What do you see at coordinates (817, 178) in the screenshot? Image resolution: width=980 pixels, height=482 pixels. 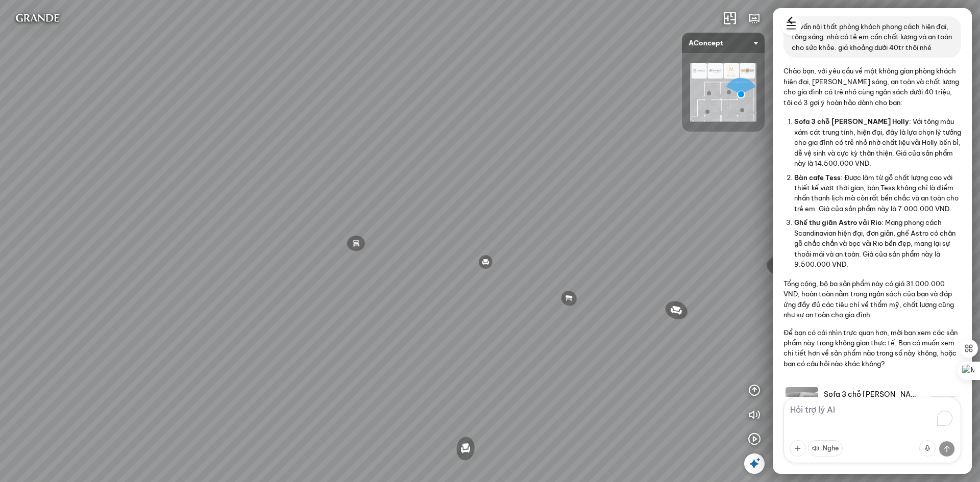 I see `span: Bàn cafe Tess` at bounding box center [817, 178].